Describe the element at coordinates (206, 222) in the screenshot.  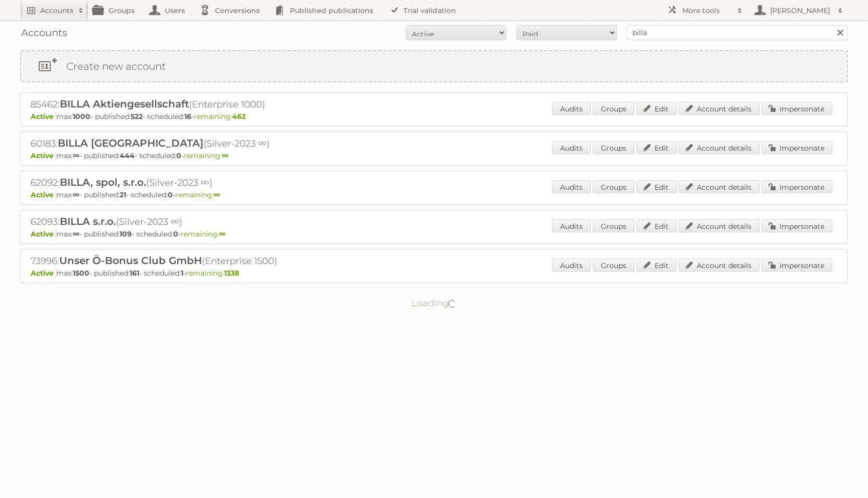
I see `h2: 62093: (Silver-2023 ∞)` at that location.